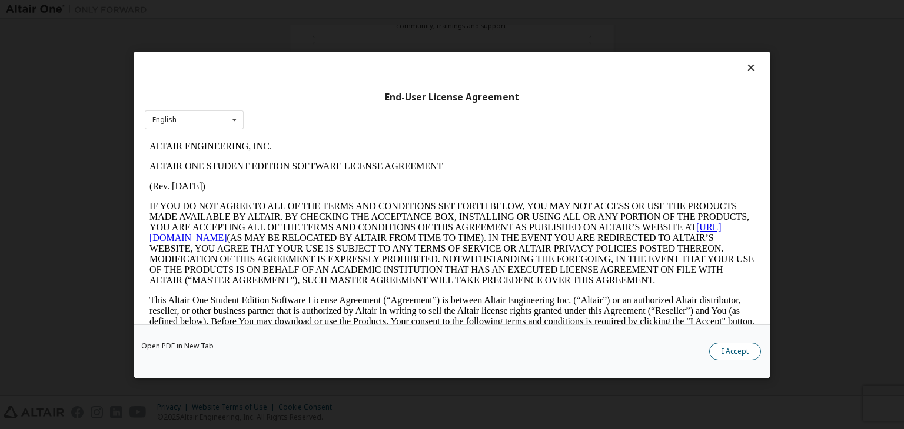 This screenshot has height=429, width=904. What do you see at coordinates (307, 10) in the screenshot?
I see `p: ALTAIR ENGINEERING, INC.` at bounding box center [307, 10].